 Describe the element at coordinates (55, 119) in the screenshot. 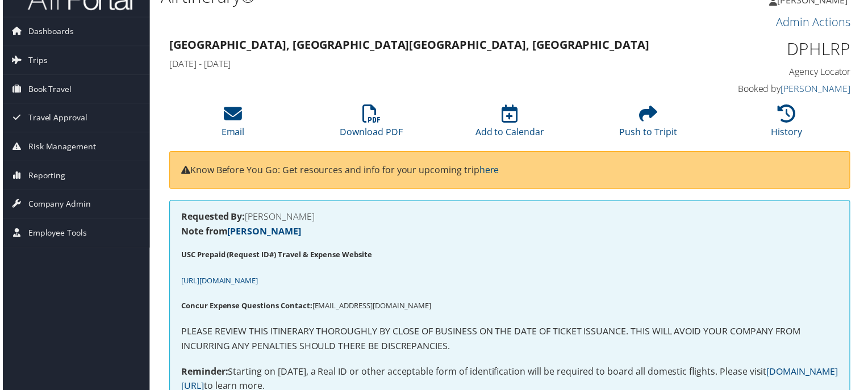

I see `span: Travel Approval` at that location.